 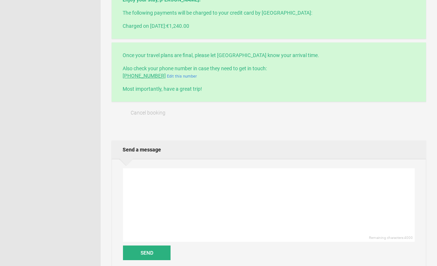 I want to click on h2: Send a message, so click(x=269, y=150).